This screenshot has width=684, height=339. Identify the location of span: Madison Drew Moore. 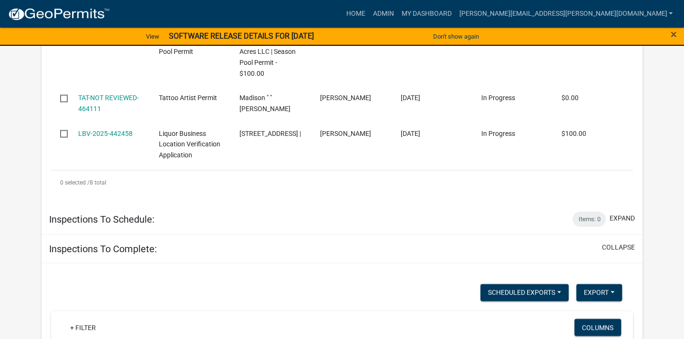
(345, 98).